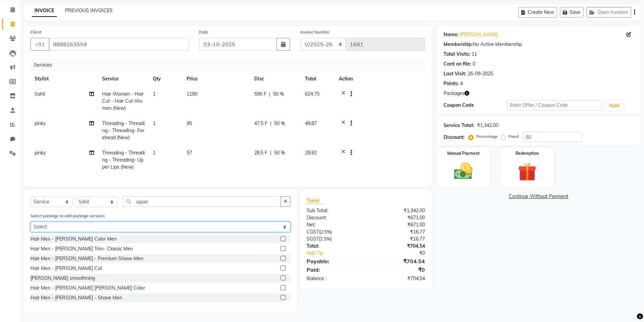  Describe the element at coordinates (310, 123) in the screenshot. I see `span: 49.87` at that location.